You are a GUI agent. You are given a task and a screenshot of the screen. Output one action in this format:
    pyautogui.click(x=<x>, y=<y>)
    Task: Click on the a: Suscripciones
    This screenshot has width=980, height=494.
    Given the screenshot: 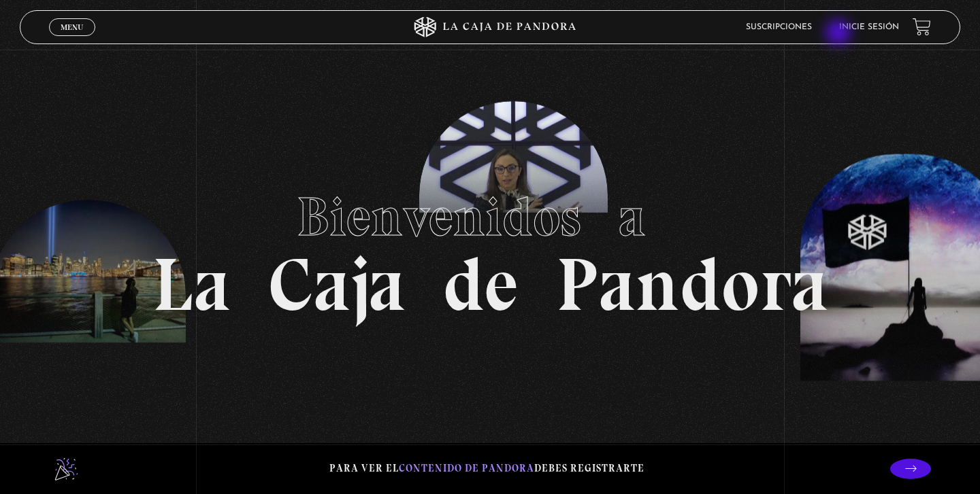 What is the action you would take?
    pyautogui.click(x=778, y=27)
    